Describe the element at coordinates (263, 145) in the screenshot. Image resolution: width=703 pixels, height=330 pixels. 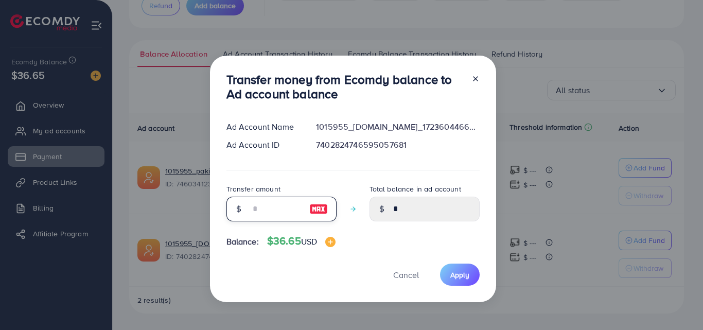
I see `div: Ad Account ID` at that location.